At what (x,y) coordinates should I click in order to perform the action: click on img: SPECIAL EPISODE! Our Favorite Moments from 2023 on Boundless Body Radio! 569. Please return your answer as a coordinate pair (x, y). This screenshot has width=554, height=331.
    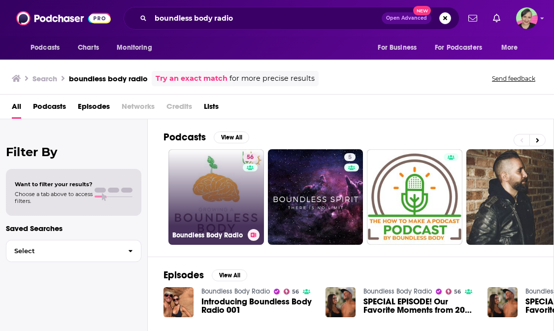
    Looking at the image, I should click on (503, 302).